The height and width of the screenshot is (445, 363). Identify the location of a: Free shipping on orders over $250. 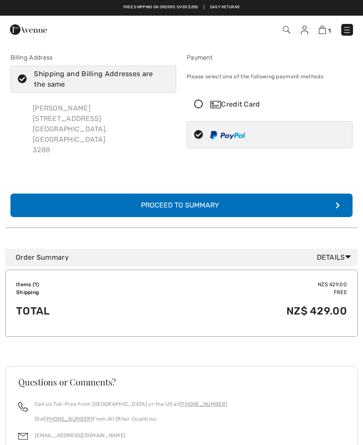
(161, 7).